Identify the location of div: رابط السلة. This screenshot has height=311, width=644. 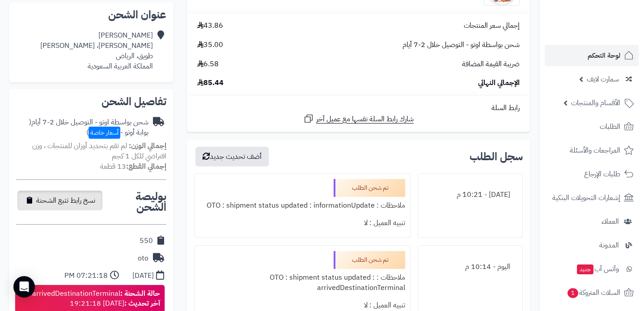
(358, 108).